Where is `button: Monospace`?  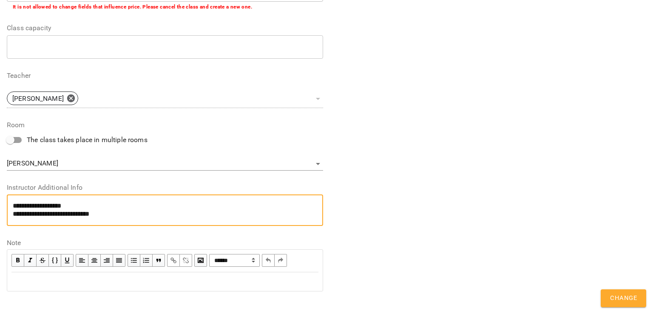 button: Monospace is located at coordinates (55, 260).